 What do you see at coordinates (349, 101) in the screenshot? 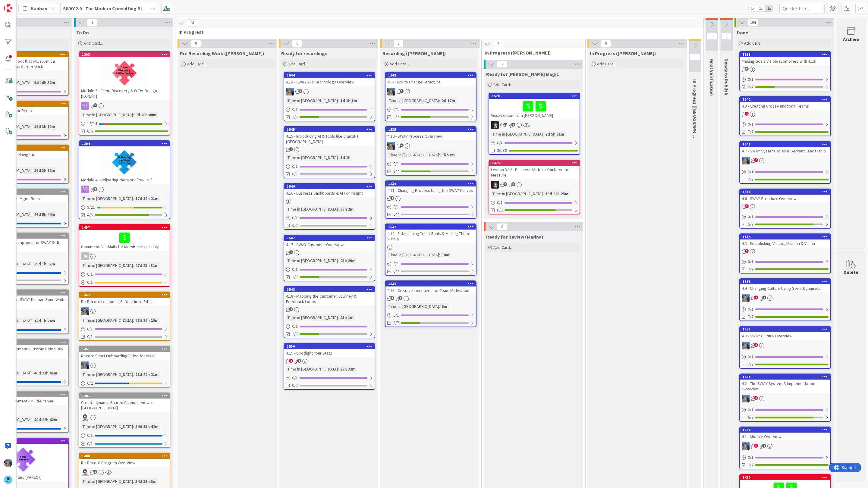
I see `div: 1d 1h 1m` at bounding box center [349, 101].